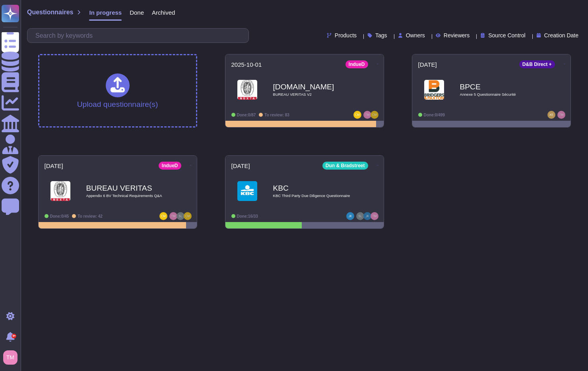 Image resolution: width=588 pixels, height=371 pixels. Describe the element at coordinates (105, 12) in the screenshot. I see `span: In progress` at that location.